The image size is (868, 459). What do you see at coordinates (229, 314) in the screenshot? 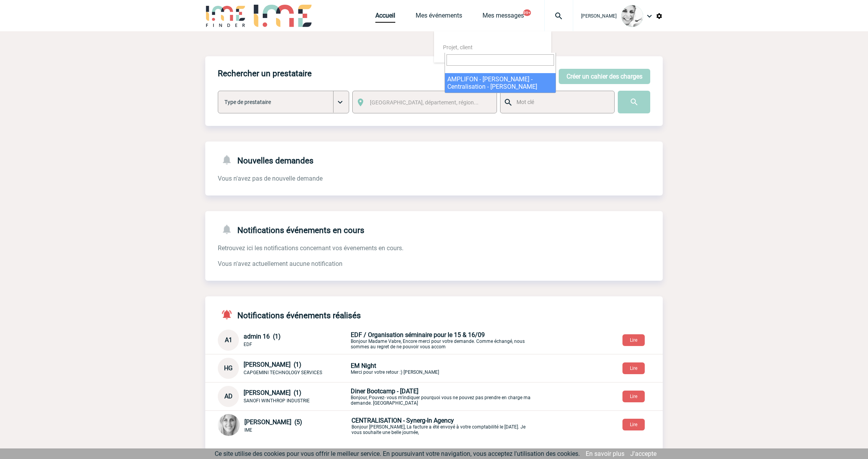
I see `img: notifications-active-24-px-r.png` at bounding box center [229, 314].